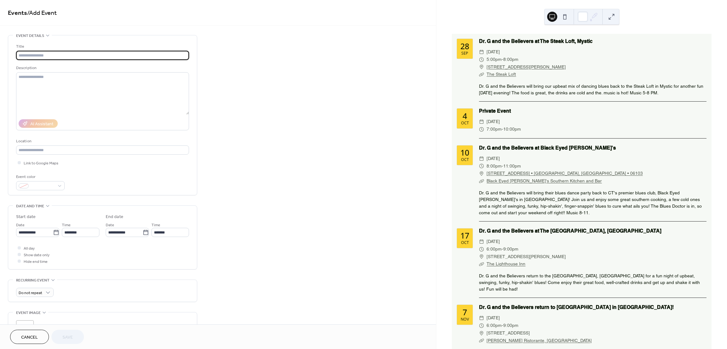 Image resolution: width=727 pixels, height=349 pixels. I want to click on span: All day, so click(29, 248).